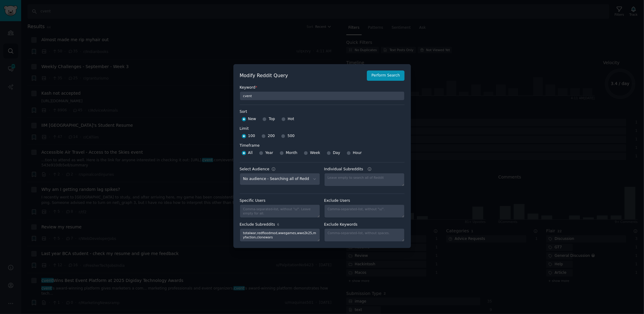 The width and height of the screenshot is (644, 314). Describe the element at coordinates (322, 88) in the screenshot. I see `label: Keyword` at that location.